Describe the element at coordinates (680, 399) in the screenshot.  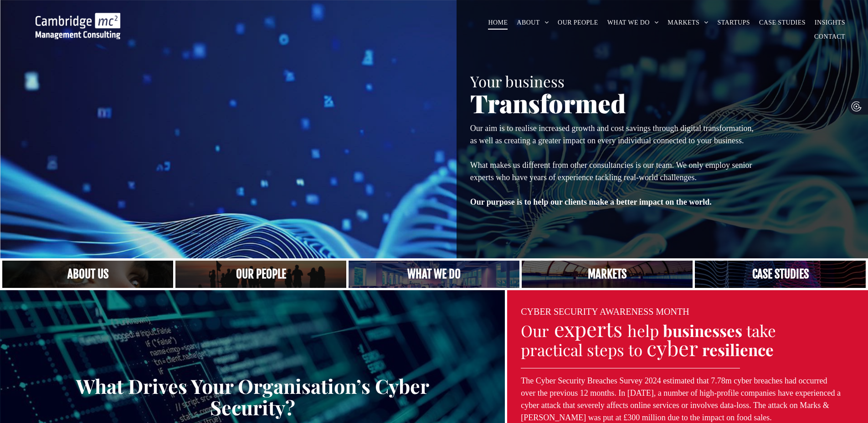
I see `span: The Cyber Security Breaches Survey 2024 estimated that 7.78m cyber breaches had occurred over the...` at that location.